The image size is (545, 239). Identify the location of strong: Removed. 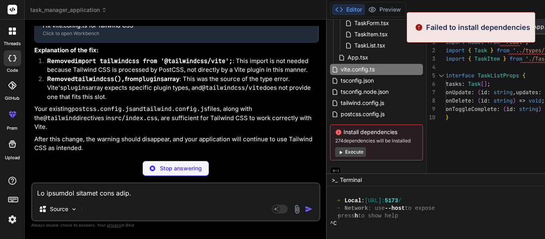
(140, 61).